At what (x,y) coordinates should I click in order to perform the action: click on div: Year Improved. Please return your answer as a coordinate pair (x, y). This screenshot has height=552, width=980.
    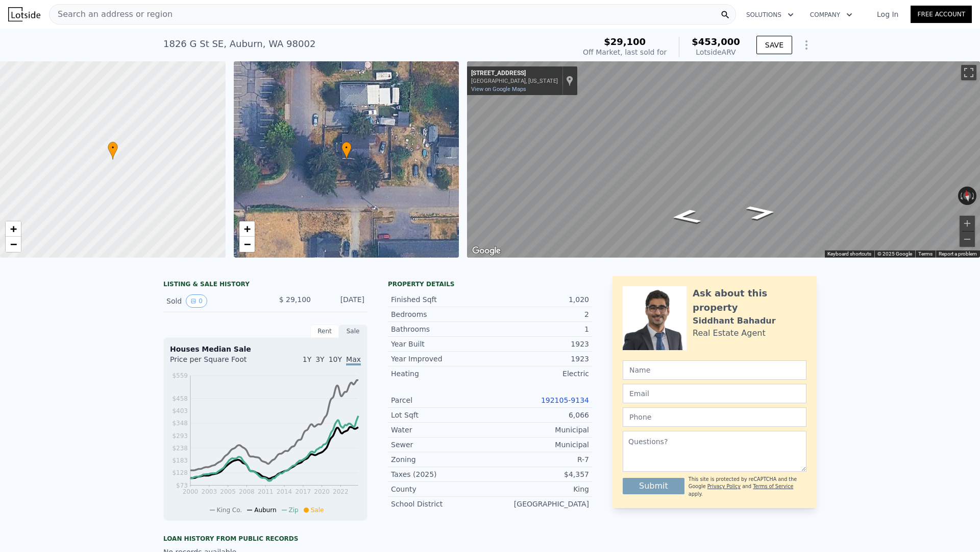
    Looking at the image, I should click on (440, 358).